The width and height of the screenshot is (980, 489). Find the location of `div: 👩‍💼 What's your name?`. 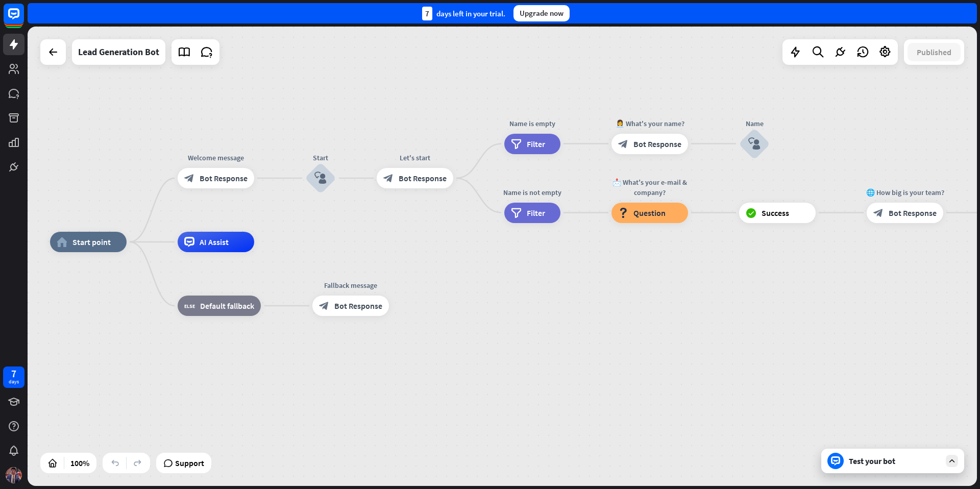

div: 👩‍💼 What's your name? is located at coordinates (650, 123).